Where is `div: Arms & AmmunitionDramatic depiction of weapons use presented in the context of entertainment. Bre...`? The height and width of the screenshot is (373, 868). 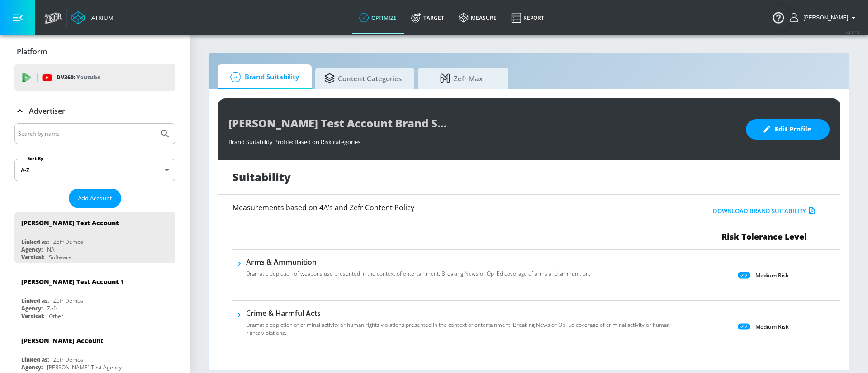
div: Arms & AmmunitionDramatic depiction of weapons use presented in the context of entertainment. Bre... is located at coordinates (418, 270).